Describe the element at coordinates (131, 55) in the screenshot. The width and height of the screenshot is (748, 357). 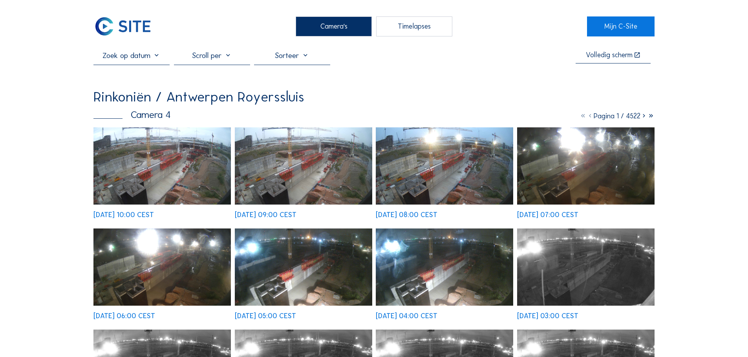
I see `input: Zoek op datum 󰅀` at that location.